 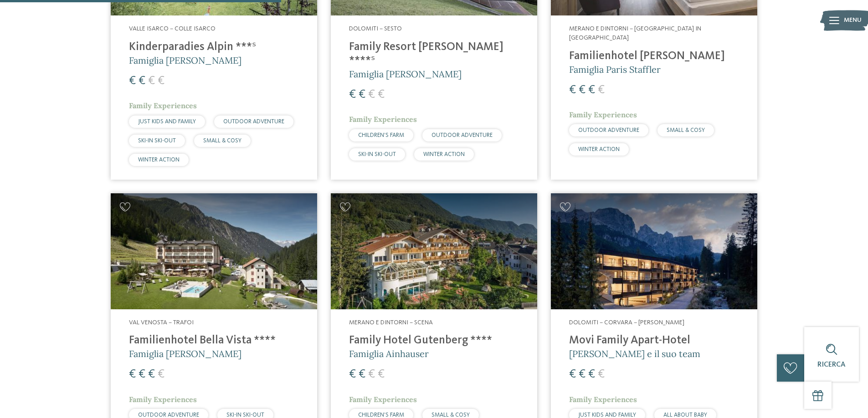 What do you see at coordinates (375, 29) in the screenshot?
I see `span: Dolomiti – Sesto` at bounding box center [375, 29].